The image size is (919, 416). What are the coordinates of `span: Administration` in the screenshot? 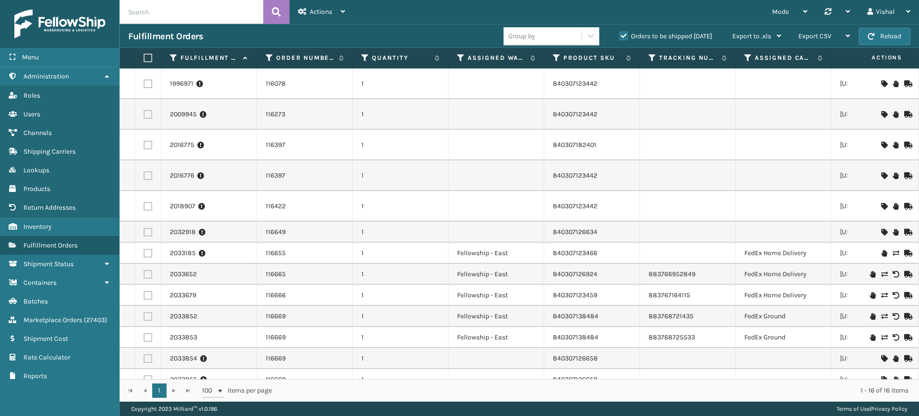 It's located at (46, 76).